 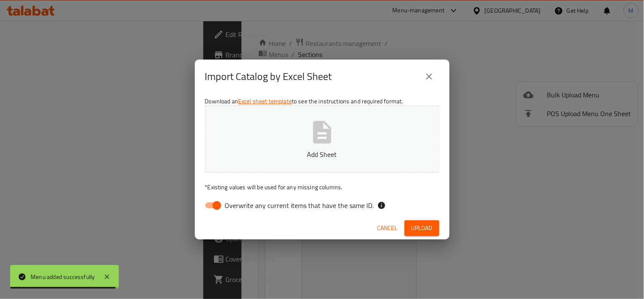 What do you see at coordinates (268, 77) in the screenshot?
I see `h2: Import Catalog by Excel Sheet` at bounding box center [268, 77].